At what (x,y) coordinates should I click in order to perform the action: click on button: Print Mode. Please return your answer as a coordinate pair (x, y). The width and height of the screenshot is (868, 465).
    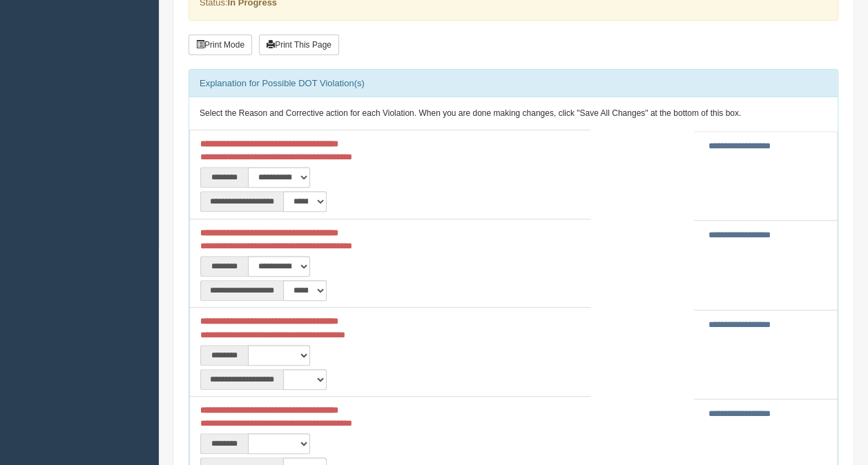
    Looking at the image, I should click on (220, 45).